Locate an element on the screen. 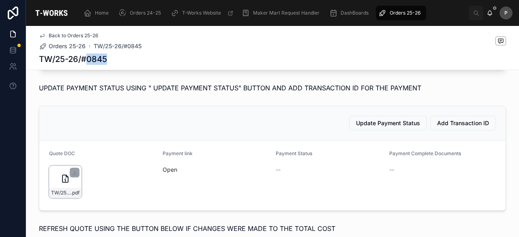  span: .pdf is located at coordinates (75, 193).